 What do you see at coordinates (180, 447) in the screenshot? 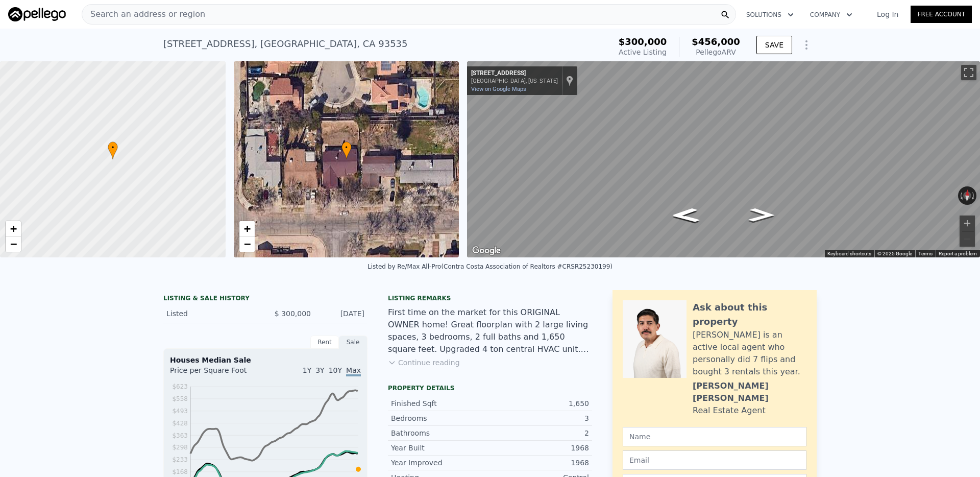
I see `tspan: $298` at bounding box center [180, 447].